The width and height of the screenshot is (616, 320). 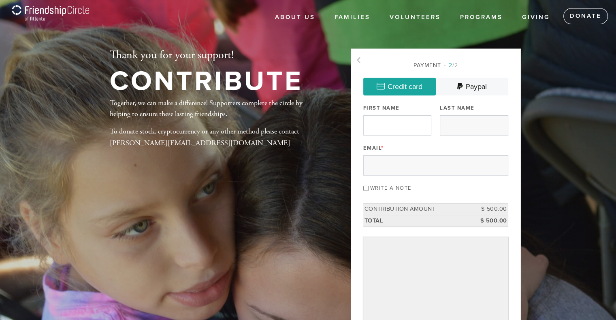 I want to click on span: /2, so click(x=451, y=65).